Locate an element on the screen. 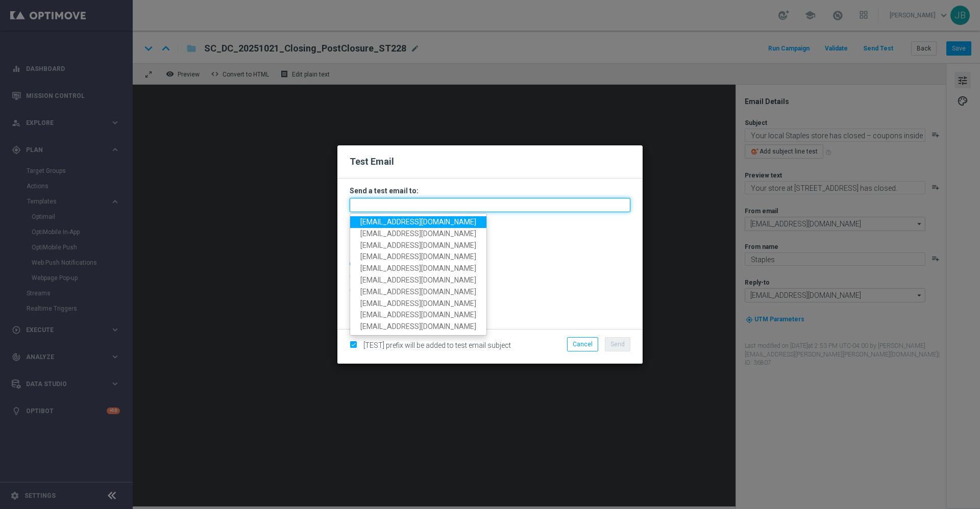 The height and width of the screenshot is (509, 980). h2: Test Email is located at coordinates (490, 162).